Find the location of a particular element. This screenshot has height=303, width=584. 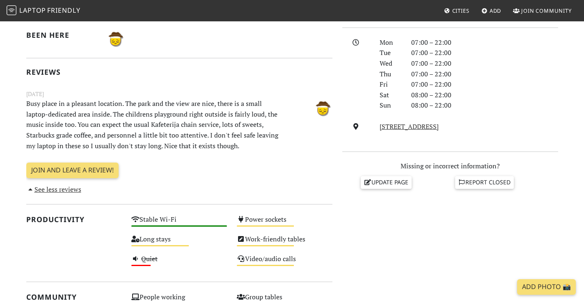

a: Add is located at coordinates (492, 11).